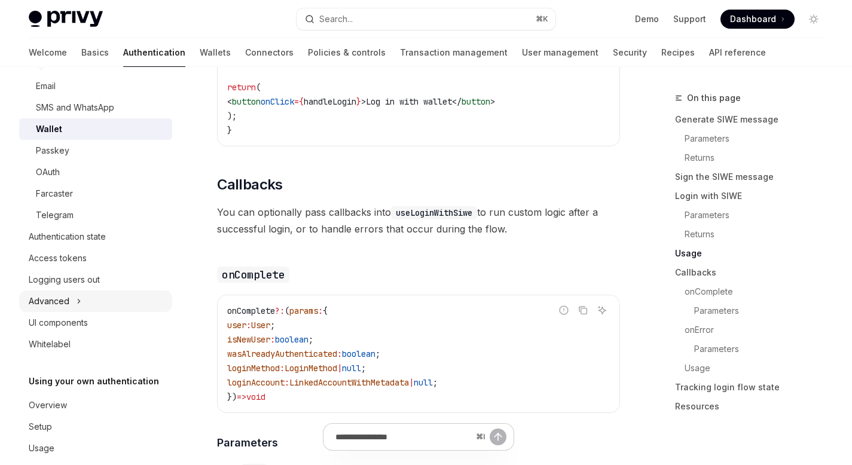 The width and height of the screenshot is (852, 465). Describe the element at coordinates (67, 237) in the screenshot. I see `div: Authentication state` at that location.